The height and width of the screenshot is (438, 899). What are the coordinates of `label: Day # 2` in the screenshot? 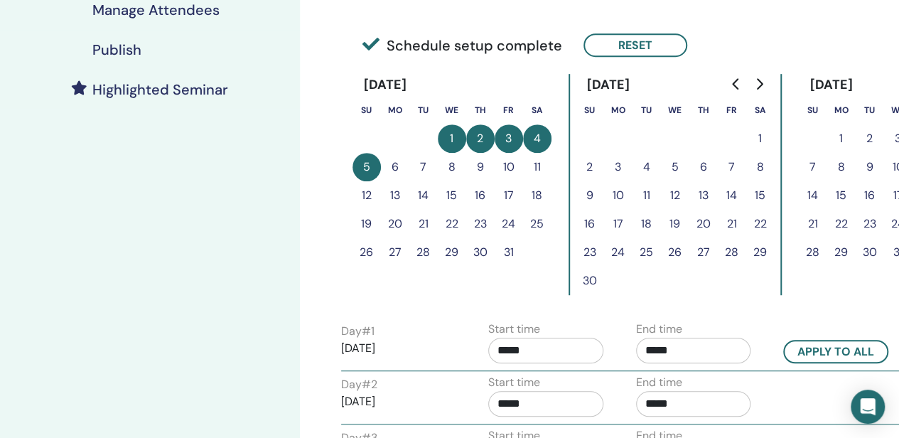 It's located at (359, 384).